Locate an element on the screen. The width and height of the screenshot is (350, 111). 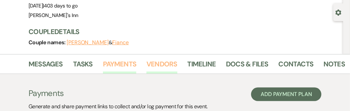
h3: Couple Details is located at coordinates (183, 32).